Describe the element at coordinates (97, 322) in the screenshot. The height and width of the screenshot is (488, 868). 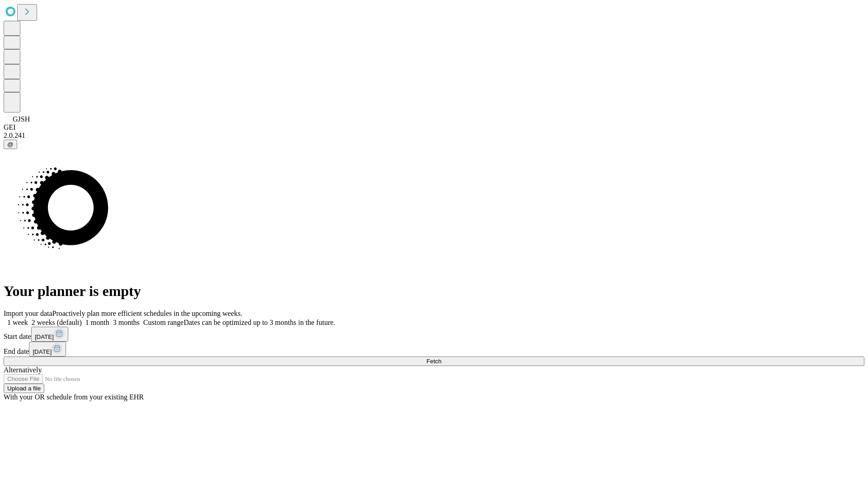
I see `span: 1 month` at that location.